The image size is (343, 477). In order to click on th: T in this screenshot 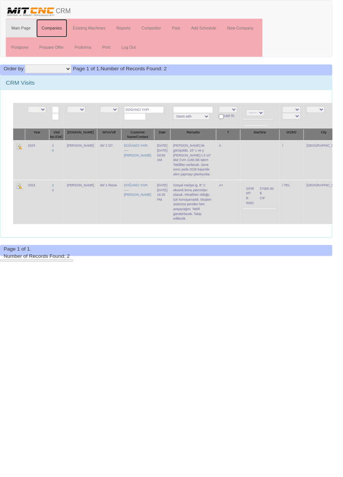, I will do `click(235, 139)`.